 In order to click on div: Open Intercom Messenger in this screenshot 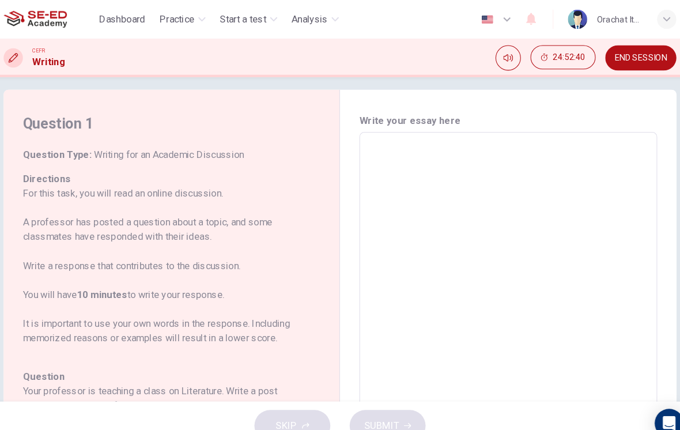, I will do `click(655, 405)`.